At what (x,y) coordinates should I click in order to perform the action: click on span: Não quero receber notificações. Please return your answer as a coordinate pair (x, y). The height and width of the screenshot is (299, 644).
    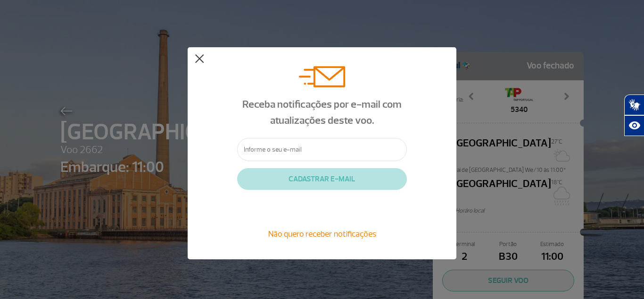
    Looking at the image, I should click on (322, 234).